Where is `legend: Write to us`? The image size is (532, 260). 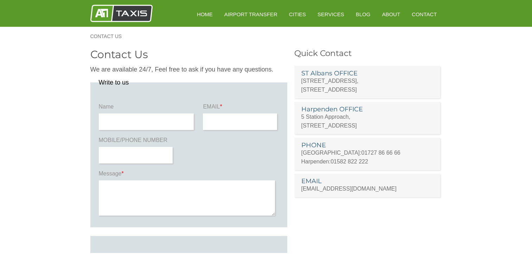
legend: Write to us is located at coordinates (114, 82).